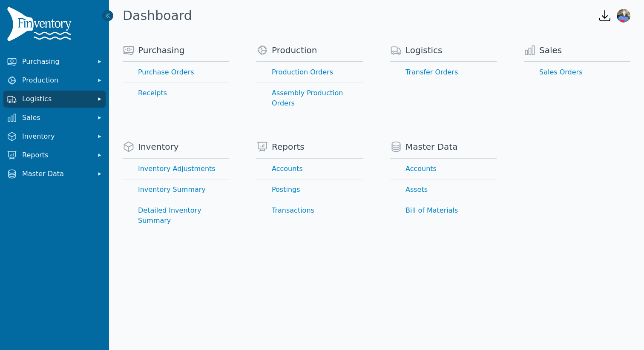  What do you see at coordinates (310, 210) in the screenshot?
I see `a: Transactions` at bounding box center [310, 210].